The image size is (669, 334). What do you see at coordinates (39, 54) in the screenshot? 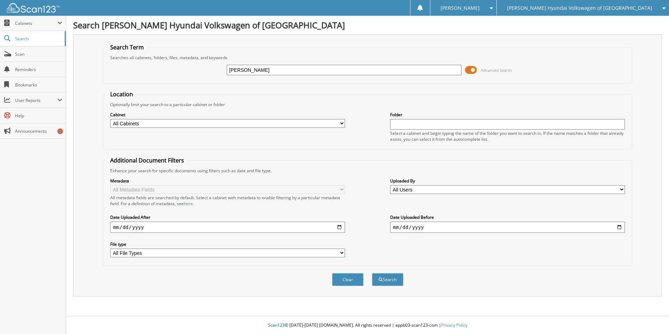
I see `span: Scan` at bounding box center [39, 54].